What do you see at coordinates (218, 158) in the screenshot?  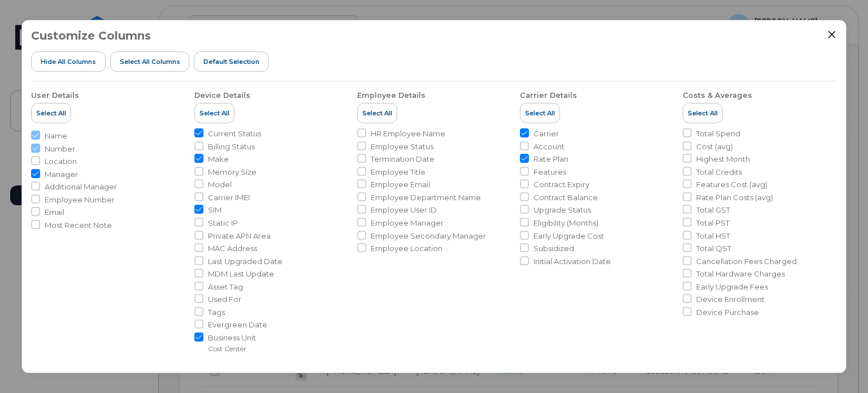 I see `span: Make` at bounding box center [218, 158].